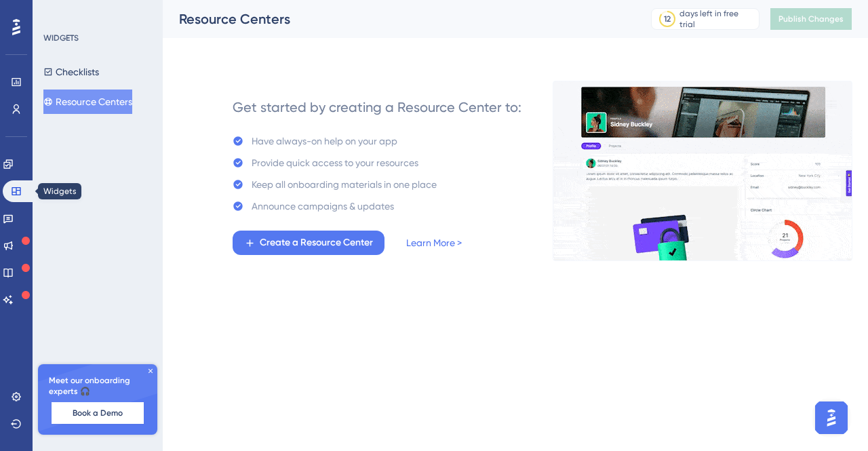 The image size is (868, 451). I want to click on span: Publish Changes, so click(812, 19).